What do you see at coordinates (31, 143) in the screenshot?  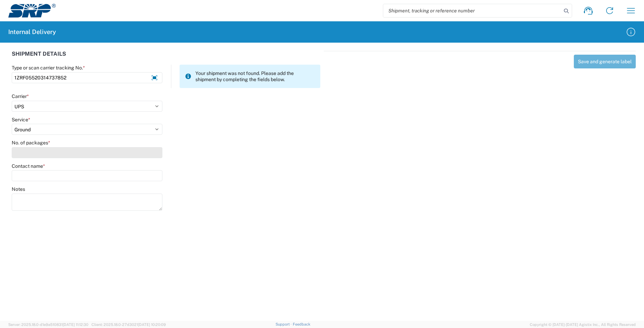 I see `label: No. of packages` at bounding box center [31, 143].